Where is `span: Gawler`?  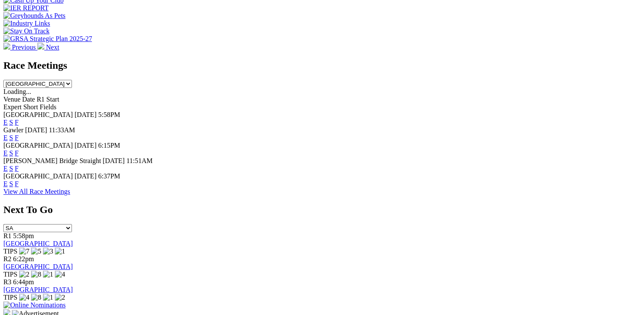 span: Gawler is located at coordinates (13, 130).